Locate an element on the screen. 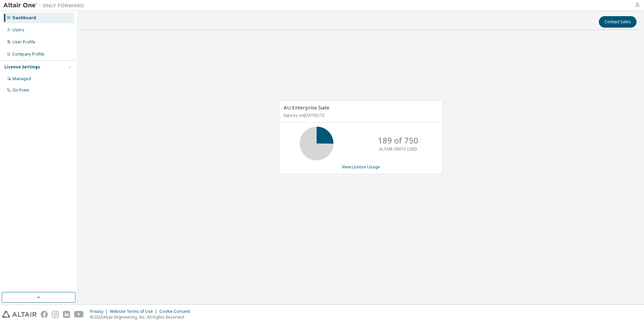 This screenshot has width=644, height=324. div: Dashboard is located at coordinates (24, 18).